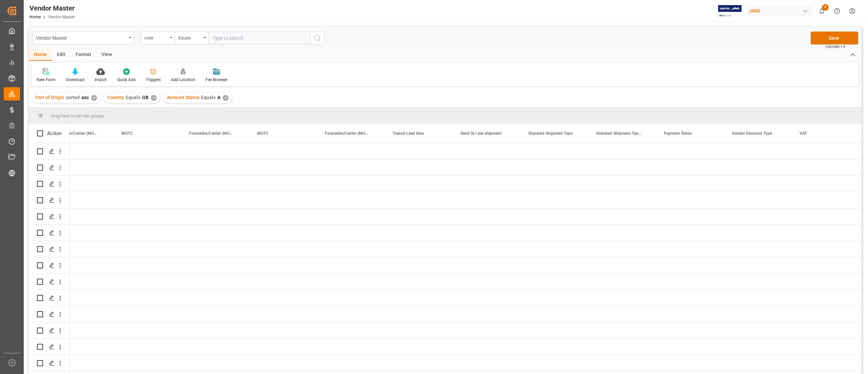 Image resolution: width=868 pixels, height=374 pixels. I want to click on div: Equals, so click(190, 37).